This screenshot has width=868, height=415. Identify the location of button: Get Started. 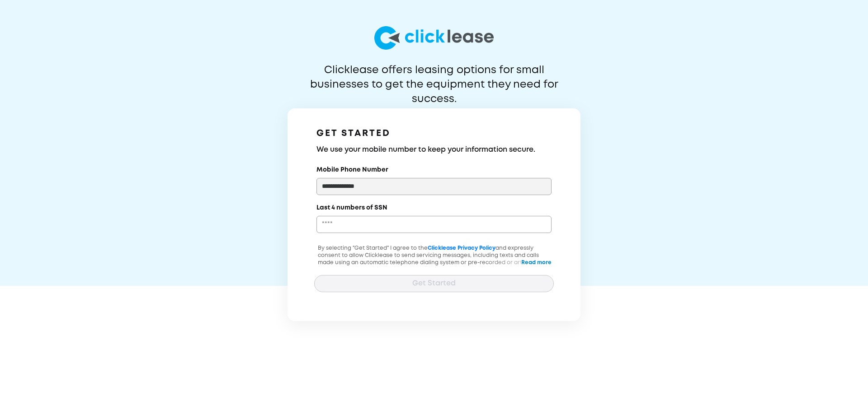
(434, 284).